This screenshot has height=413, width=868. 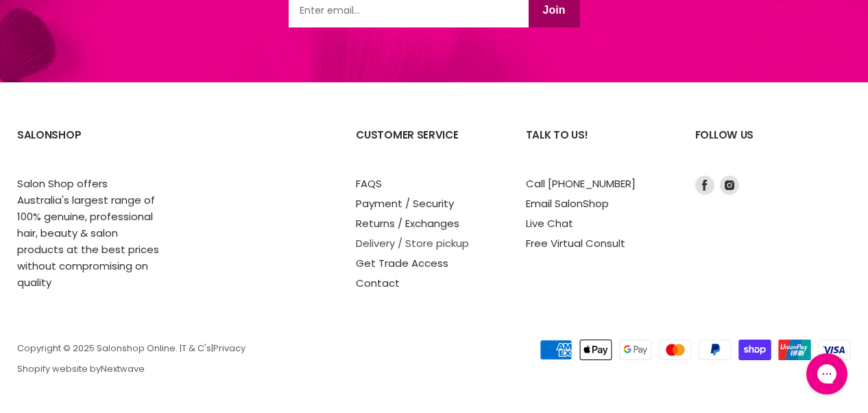 I want to click on a: Payment / Security, so click(x=404, y=203).